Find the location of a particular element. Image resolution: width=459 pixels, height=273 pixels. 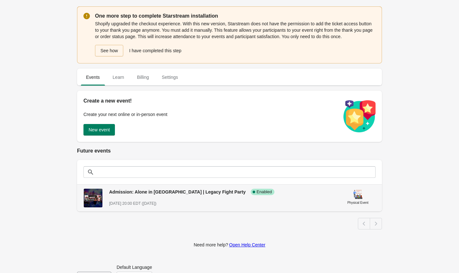

label: Default Language is located at coordinates (134, 268).